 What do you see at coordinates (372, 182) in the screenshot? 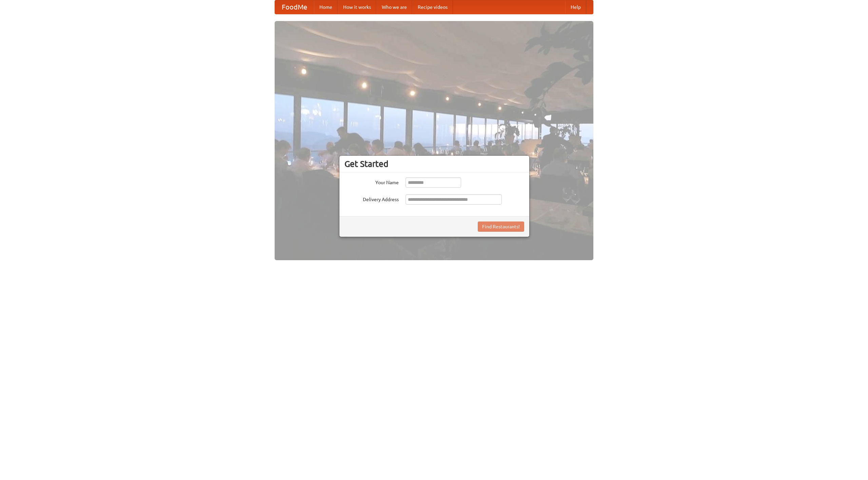
I see `label: Your Name` at bounding box center [372, 182].